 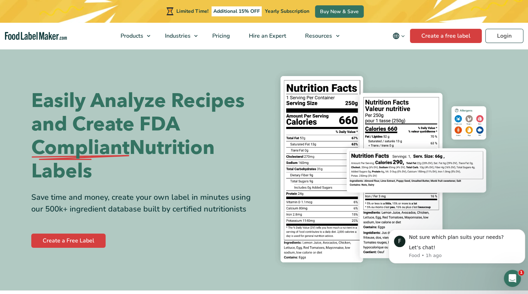 What do you see at coordinates (145, 204) in the screenshot?
I see `div: Save time and money, create your own label in minutes using our 500k+ ingredient database built b...` at bounding box center [145, 204].